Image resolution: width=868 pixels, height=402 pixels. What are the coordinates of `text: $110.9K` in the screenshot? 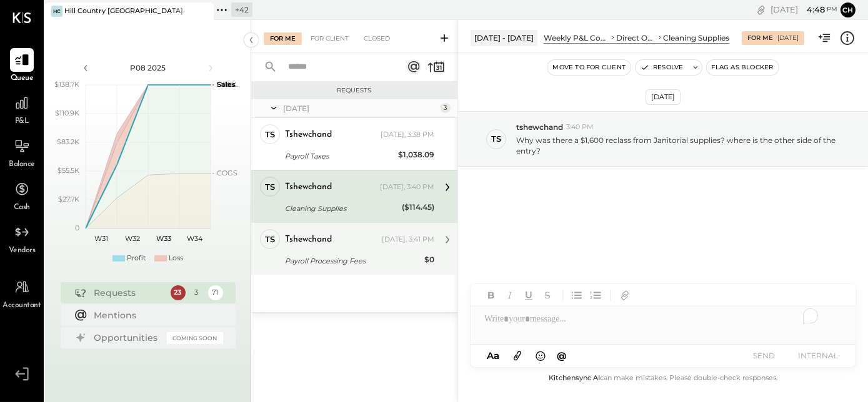 It's located at (67, 113).